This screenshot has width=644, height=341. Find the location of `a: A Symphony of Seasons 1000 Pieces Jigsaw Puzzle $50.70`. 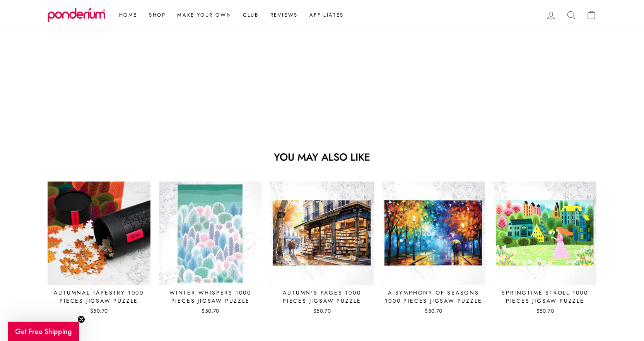

a: A Symphony of Seasons 1000 Pieces Jigsaw Puzzle $50.70 is located at coordinates (434, 249).